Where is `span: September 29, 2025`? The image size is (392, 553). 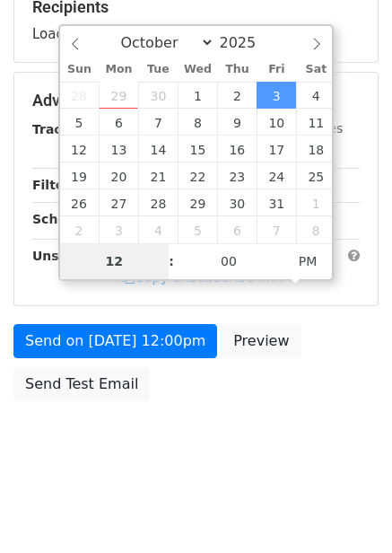 span: September 29, 2025 is located at coordinates (118, 95).